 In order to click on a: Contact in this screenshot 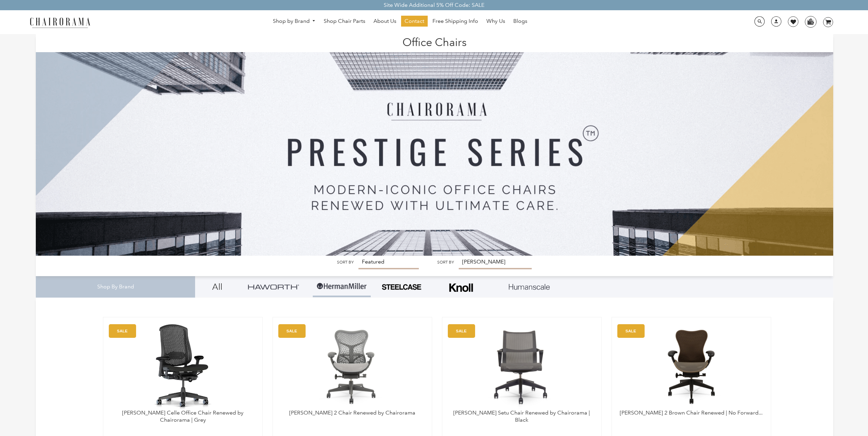, I will do `click(414, 21)`.